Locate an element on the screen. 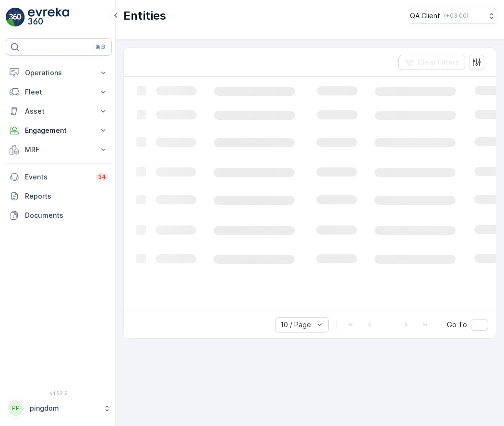  span: Go To is located at coordinates (457, 325).